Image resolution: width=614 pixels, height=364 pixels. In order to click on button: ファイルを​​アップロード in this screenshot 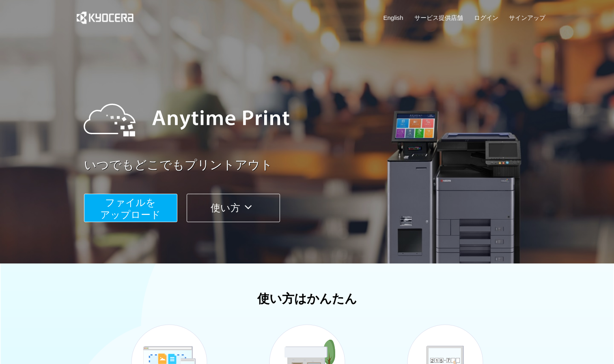, I will do `click(131, 208)`.